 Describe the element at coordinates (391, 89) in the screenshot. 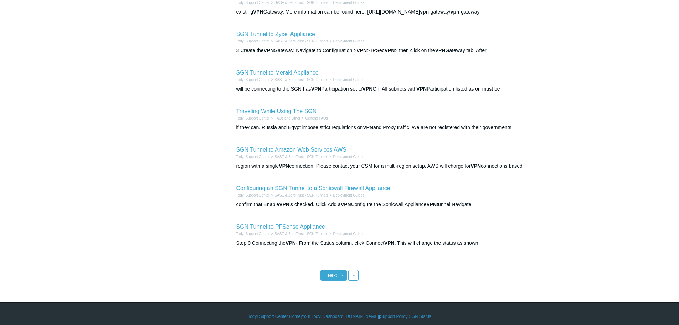

I see `div: will be connecting to the SGN has Participation set to On. All subnets with Participation listed ...` at that location.